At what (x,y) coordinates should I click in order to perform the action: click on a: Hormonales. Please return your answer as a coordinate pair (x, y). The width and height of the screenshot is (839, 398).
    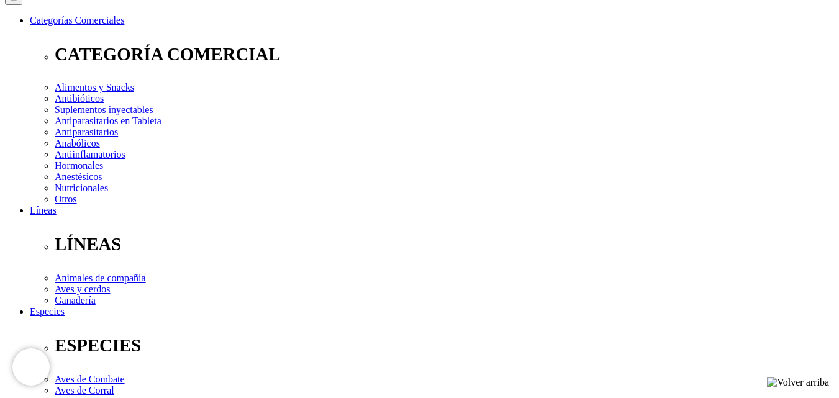
    Looking at the image, I should click on (79, 165).